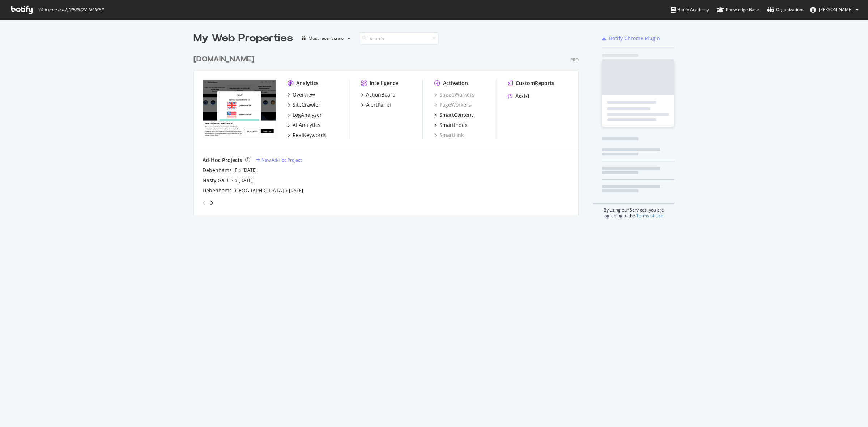 The image size is (868, 427). I want to click on a: Debenhams IE, so click(220, 170).